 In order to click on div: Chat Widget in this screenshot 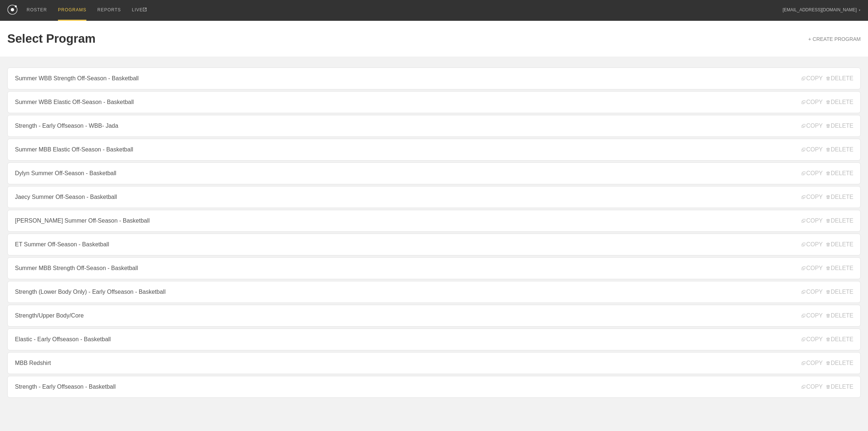, I will do `click(850, 414)`.